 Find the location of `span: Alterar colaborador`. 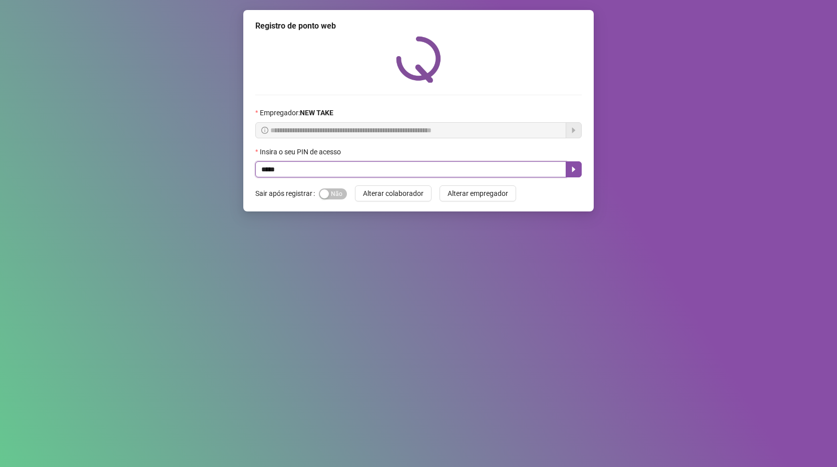

span: Alterar colaborador is located at coordinates (393, 193).